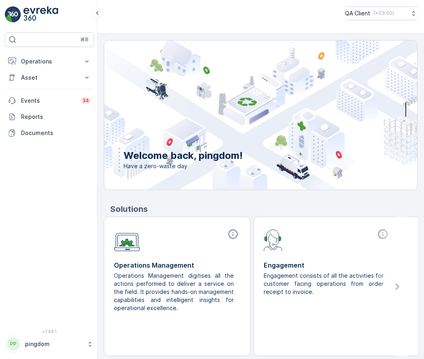  Describe the element at coordinates (13, 15) in the screenshot. I see `img: logo` at that location.